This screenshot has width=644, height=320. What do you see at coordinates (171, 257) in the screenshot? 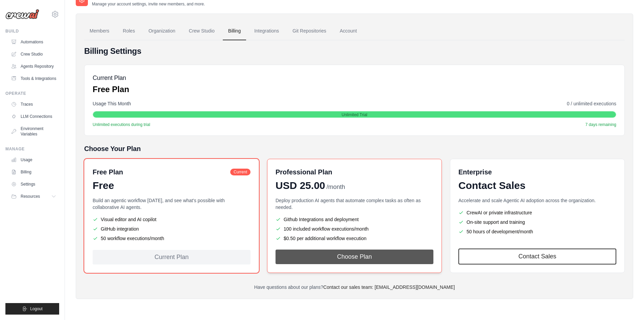
I see `div: Current Plan` at bounding box center [171, 257].